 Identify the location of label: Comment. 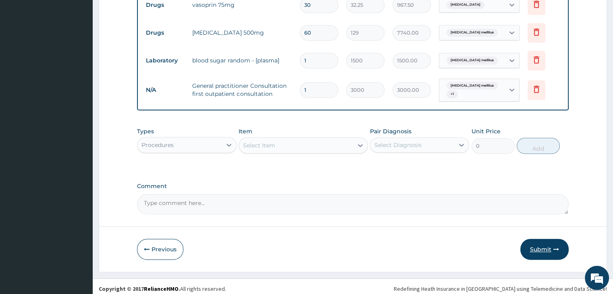
(353, 186).